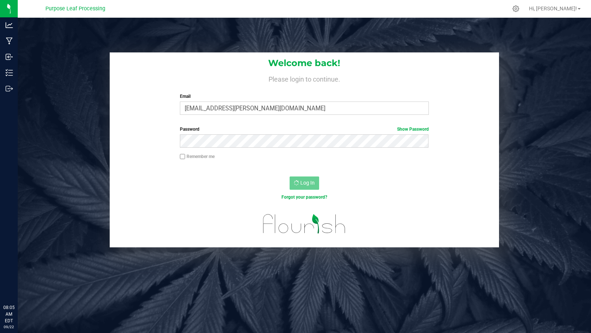  What do you see at coordinates (9, 327) in the screenshot?
I see `p: 09/22` at bounding box center [9, 327].